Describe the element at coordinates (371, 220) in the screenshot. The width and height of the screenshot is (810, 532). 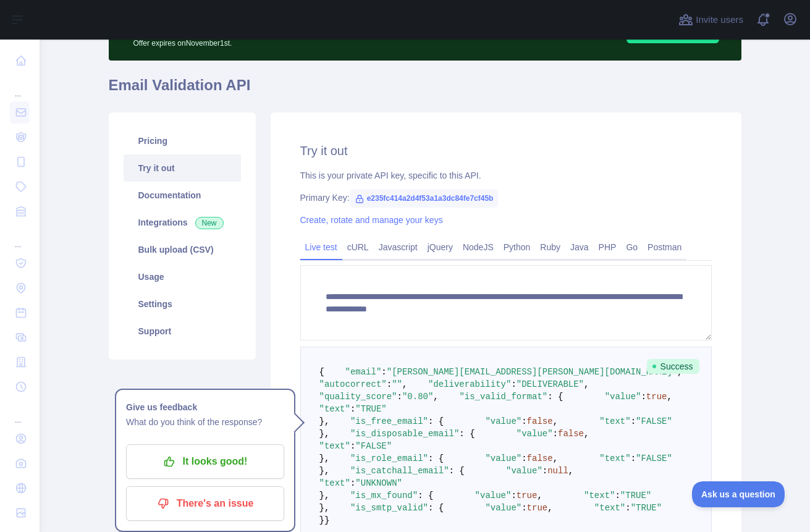
I see `a: Create, rotate and manage your keys` at that location.